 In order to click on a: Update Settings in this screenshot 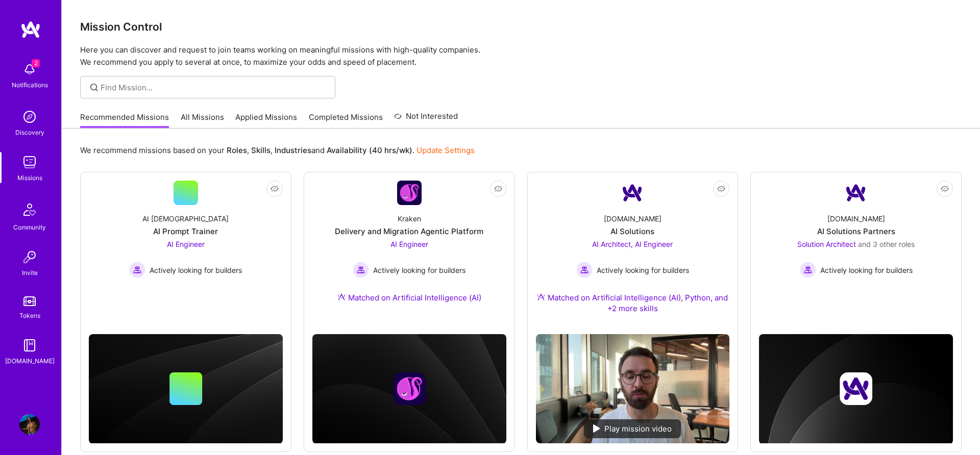, I will do `click(446, 150)`.